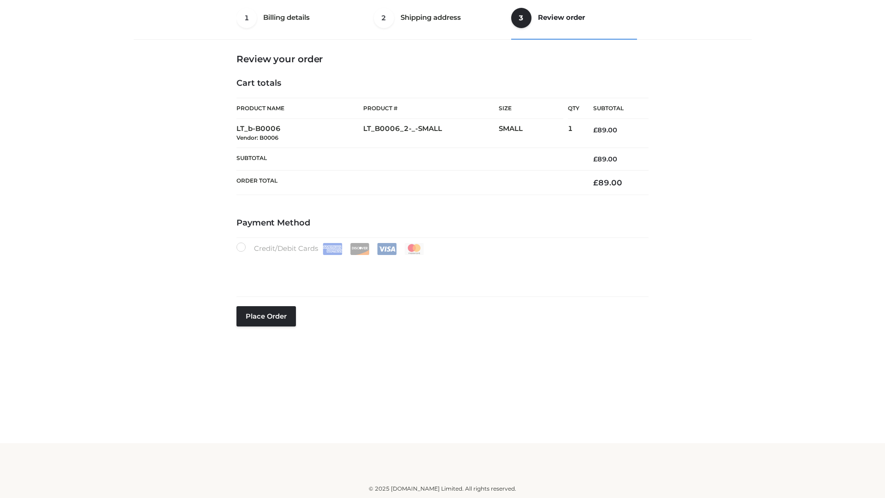 This screenshot has width=885, height=498. What do you see at coordinates (359, 249) in the screenshot?
I see `img: Discover` at bounding box center [359, 249].